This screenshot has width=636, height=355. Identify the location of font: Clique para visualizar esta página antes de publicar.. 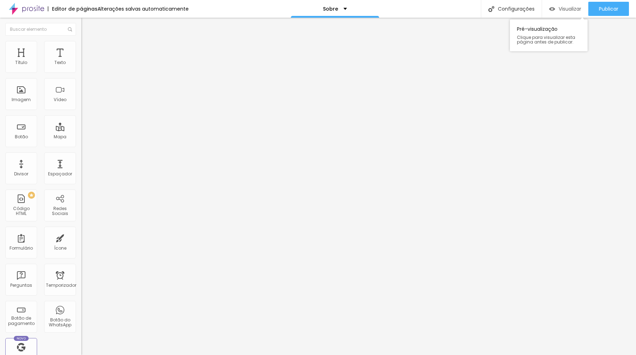
(546, 40).